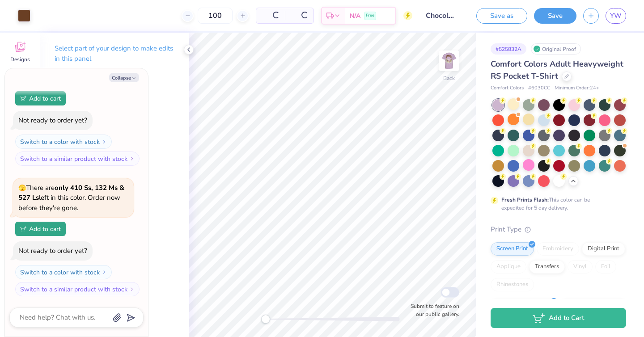 Image resolution: width=644 pixels, height=337 pixels. I want to click on button: Save as, so click(502, 15).